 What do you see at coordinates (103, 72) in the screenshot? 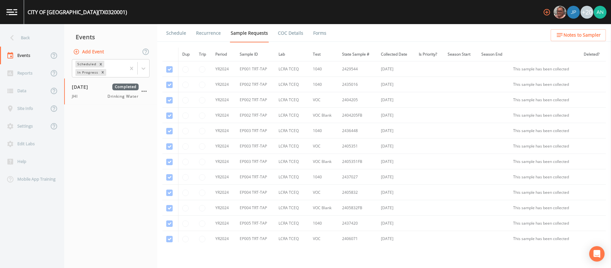
I see `div: Remove In Progress` at bounding box center [103, 72].